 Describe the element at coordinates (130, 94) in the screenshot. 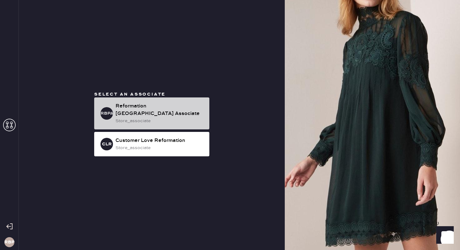

I see `span: Select an associate` at that location.